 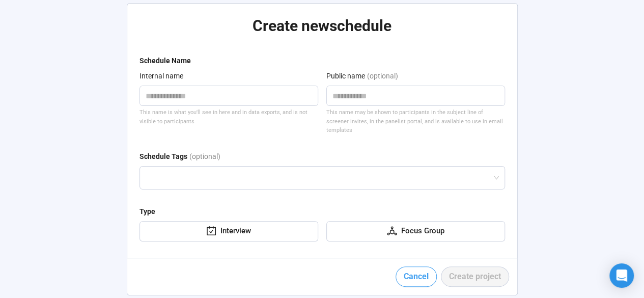 What do you see at coordinates (416, 277) in the screenshot?
I see `button: Cancel` at bounding box center [416, 277].